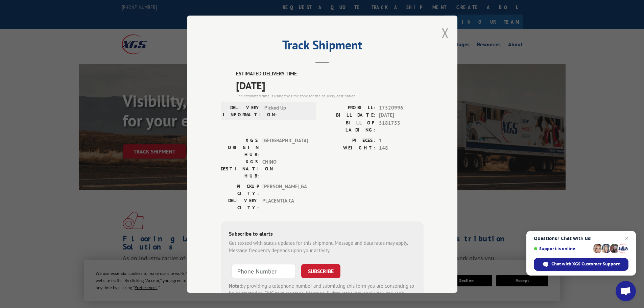 The image size is (644, 308). What do you see at coordinates (401, 126) in the screenshot?
I see `span: 5181753` at bounding box center [401, 126].